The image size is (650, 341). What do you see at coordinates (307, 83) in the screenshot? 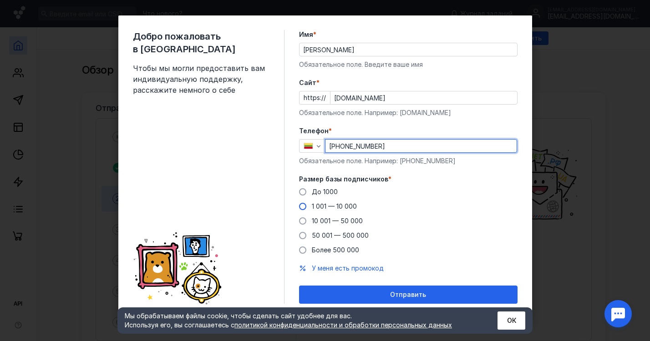
I see `span: Cайт` at bounding box center [307, 83].